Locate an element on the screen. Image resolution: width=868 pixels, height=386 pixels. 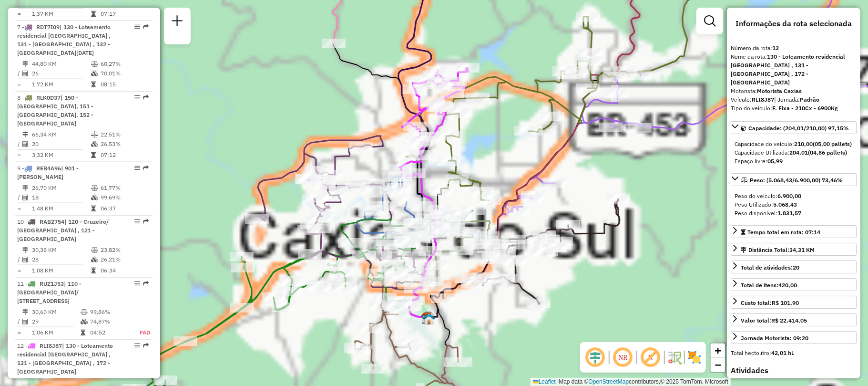
td: 20 is located at coordinates (61, 144).